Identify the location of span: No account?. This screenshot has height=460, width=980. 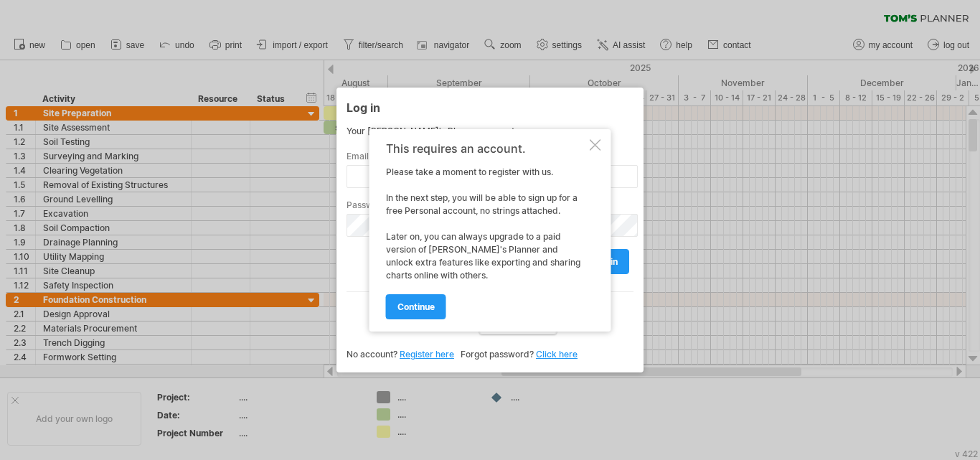
(371, 354).